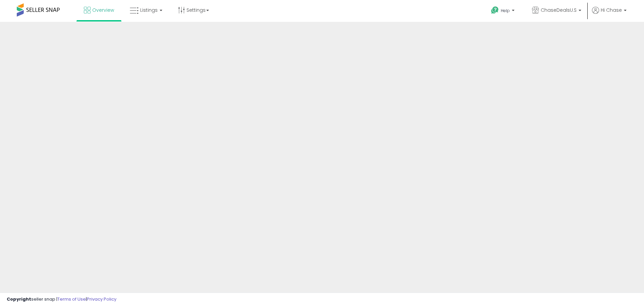 The height and width of the screenshot is (306, 644). I want to click on i: Get Help, so click(495, 10).